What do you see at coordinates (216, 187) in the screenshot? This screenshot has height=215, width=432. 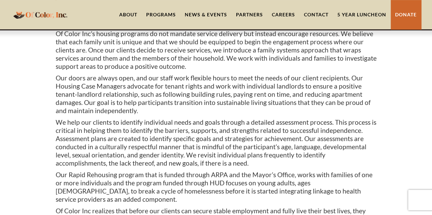 I see `p: Our Rapid Rehousing program that is funded through ARPA and the Mayor’s Office, works with famili...` at bounding box center [216, 187].